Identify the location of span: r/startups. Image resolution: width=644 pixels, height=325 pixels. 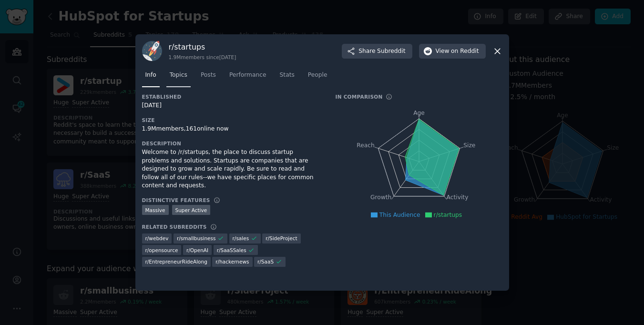
(448, 215).